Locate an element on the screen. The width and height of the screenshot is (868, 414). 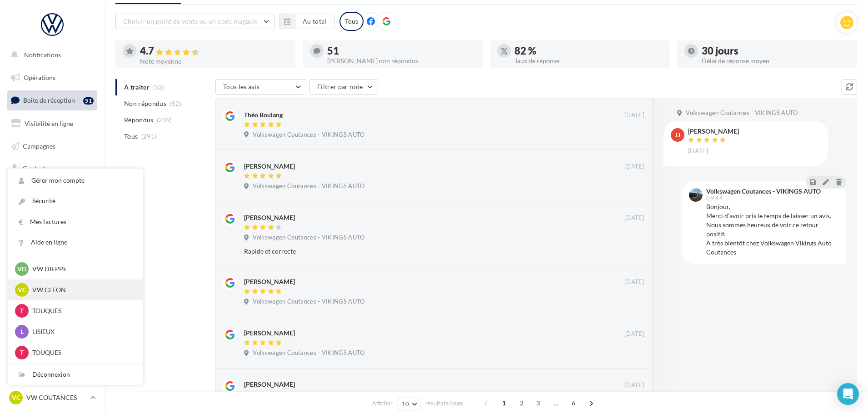
a: Campagnes DataOnDemand is located at coordinates (52, 270).